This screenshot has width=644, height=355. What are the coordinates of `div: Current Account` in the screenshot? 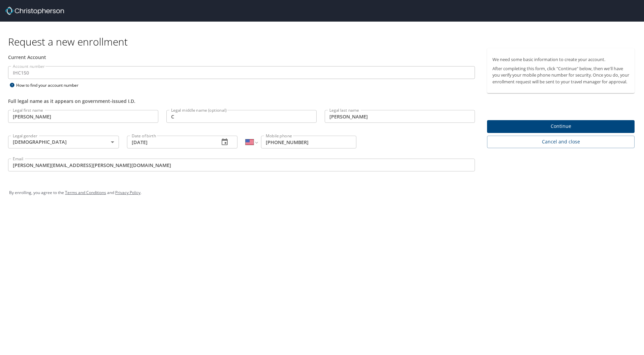 It's located at (241, 57).